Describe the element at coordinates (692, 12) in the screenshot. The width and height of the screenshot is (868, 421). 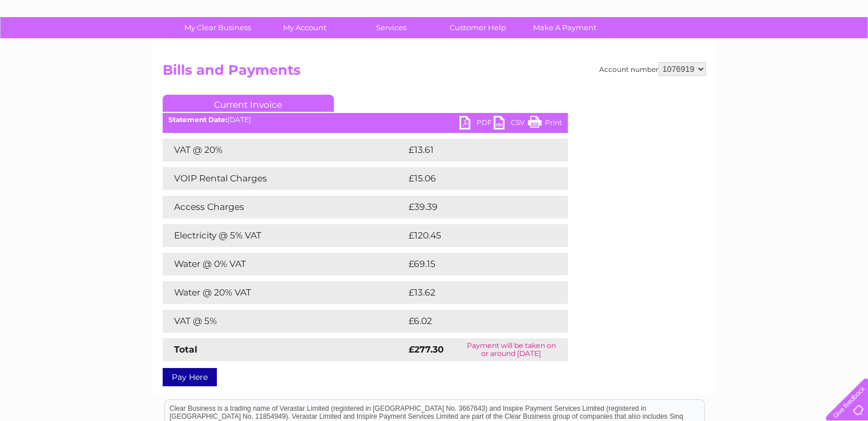
I see `a: 0333 014 3131` at that location.